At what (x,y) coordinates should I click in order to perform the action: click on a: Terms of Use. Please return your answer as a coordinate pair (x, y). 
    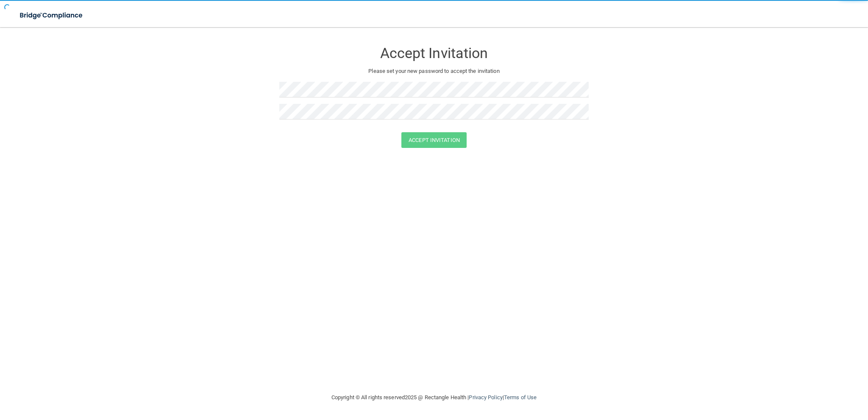
    Looking at the image, I should click on (520, 397).